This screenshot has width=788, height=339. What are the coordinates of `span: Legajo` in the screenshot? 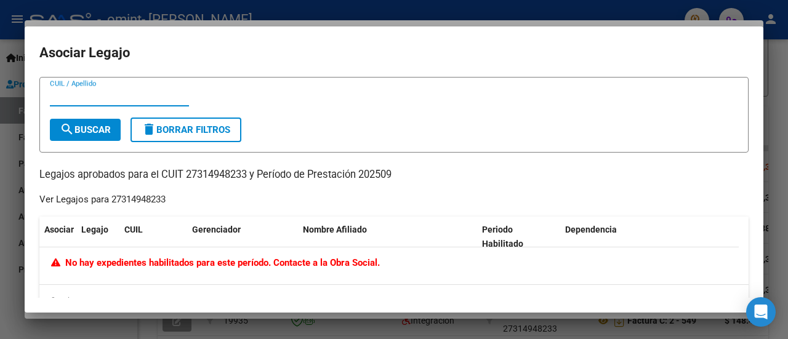 It's located at (95, 230).